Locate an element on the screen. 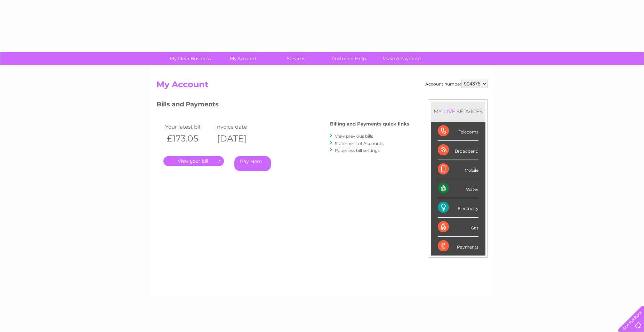  a: Paperless bill settings is located at coordinates (357, 150).